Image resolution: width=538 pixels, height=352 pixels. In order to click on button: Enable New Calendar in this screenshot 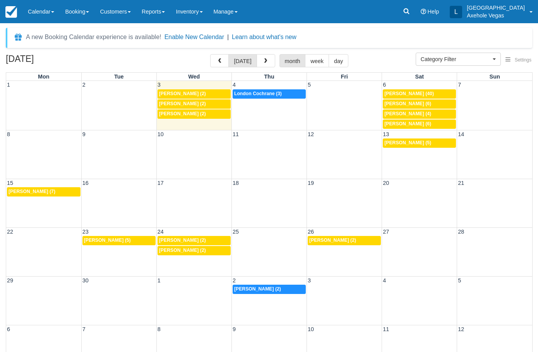, I will do `click(194, 37)`.